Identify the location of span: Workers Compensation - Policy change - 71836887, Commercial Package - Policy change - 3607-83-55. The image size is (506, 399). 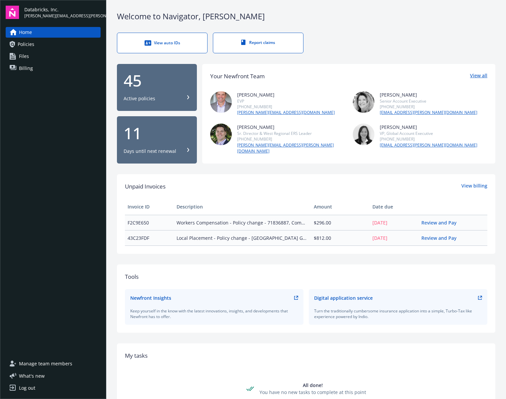
(243, 223).